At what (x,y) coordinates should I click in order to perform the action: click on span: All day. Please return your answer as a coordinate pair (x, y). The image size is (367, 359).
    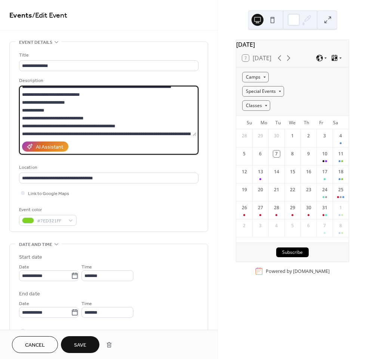
    Looking at the image, I should click on (34, 331).